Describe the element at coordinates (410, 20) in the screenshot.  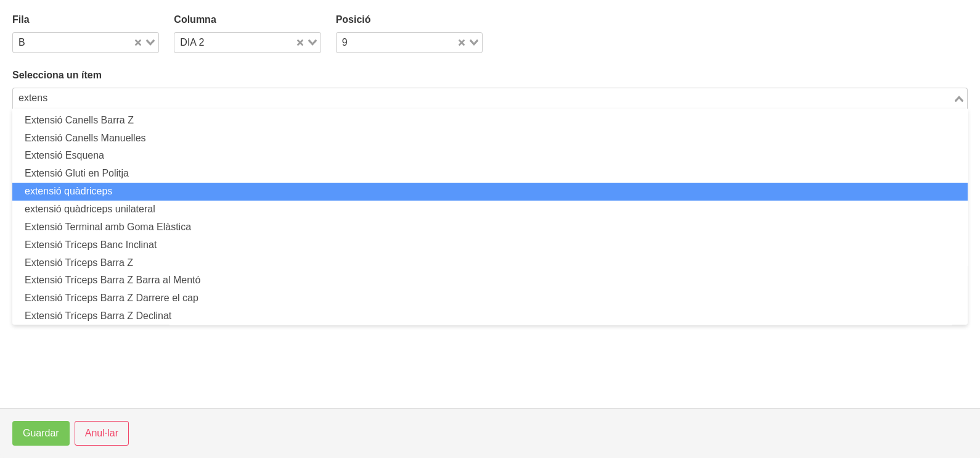
I see `label: Posició` at that location.